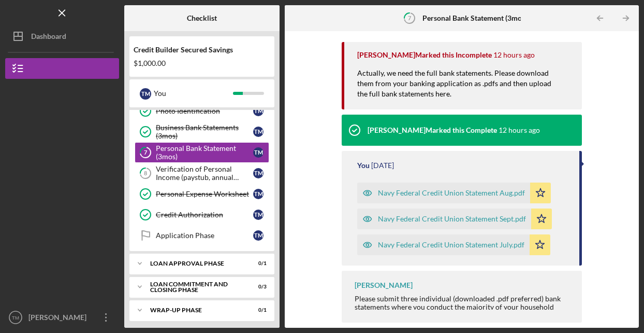 The width and height of the screenshot is (644, 333). Describe the element at coordinates (146, 173) in the screenshot. I see `tspan: 8` at that location.